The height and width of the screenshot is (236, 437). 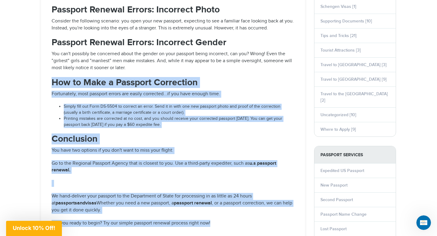 What do you see at coordinates (339, 36) in the screenshot?
I see `a: Tips and Tricks [21]` at bounding box center [339, 36].